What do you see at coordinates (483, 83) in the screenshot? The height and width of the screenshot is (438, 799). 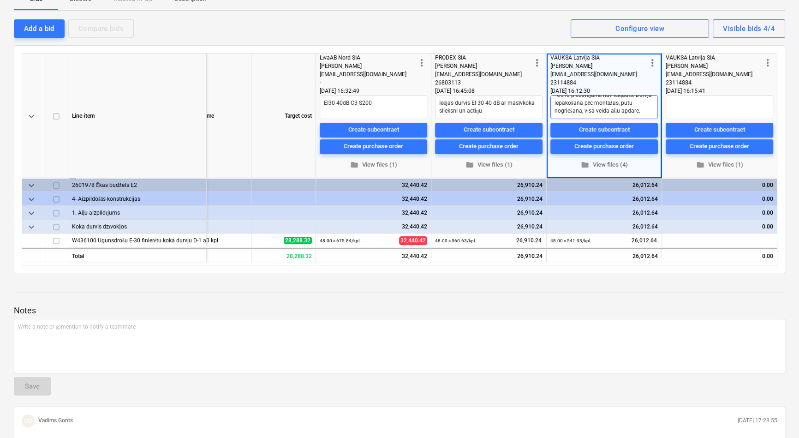 I see `div: 26803113` at bounding box center [483, 83].